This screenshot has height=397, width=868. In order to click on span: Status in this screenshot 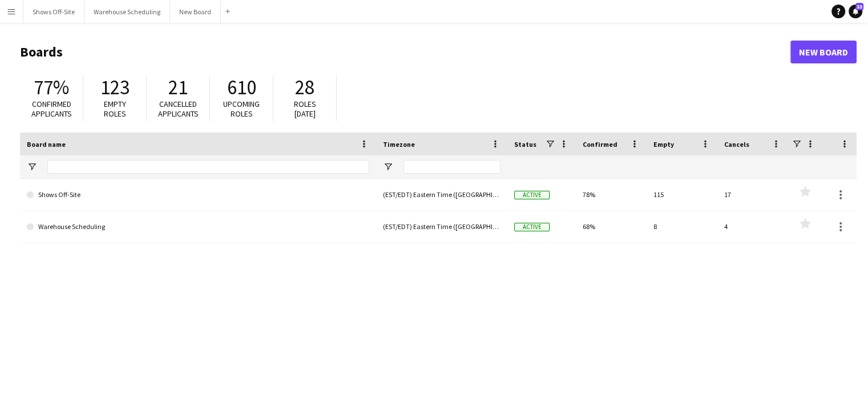, I will do `click(525, 144)`.